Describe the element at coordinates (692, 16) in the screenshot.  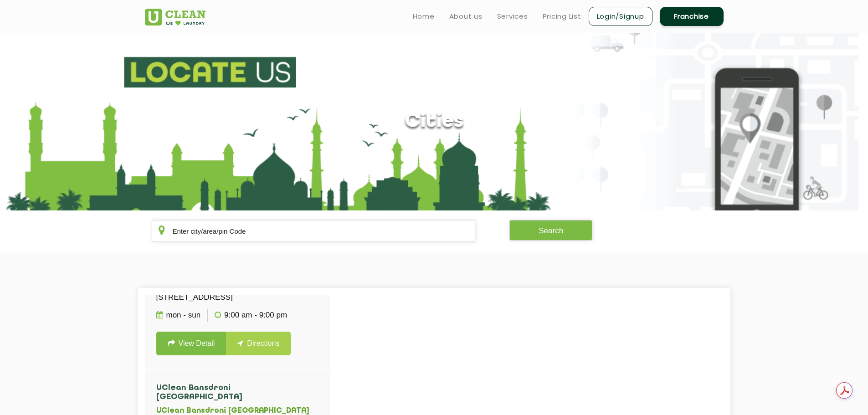
I see `a: Franchise` at that location.